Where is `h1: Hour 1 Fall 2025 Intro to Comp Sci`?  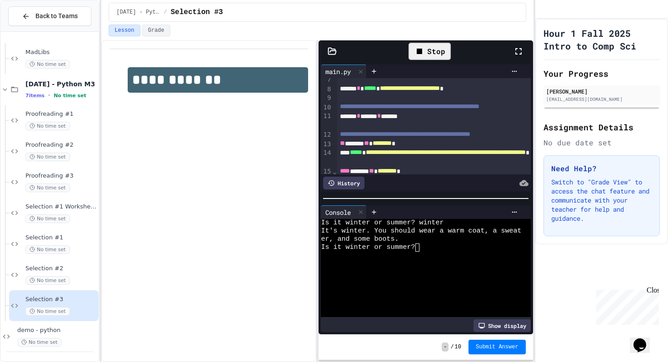
h1: Hour 1 Fall 2025 Intro to Comp Sci is located at coordinates (602, 40).